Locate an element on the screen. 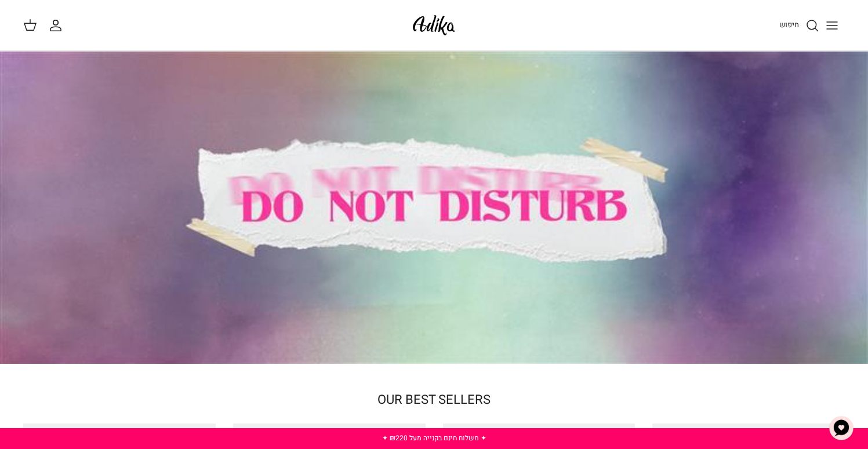 This screenshot has height=449, width=868. a: Adika IL is located at coordinates (434, 25).